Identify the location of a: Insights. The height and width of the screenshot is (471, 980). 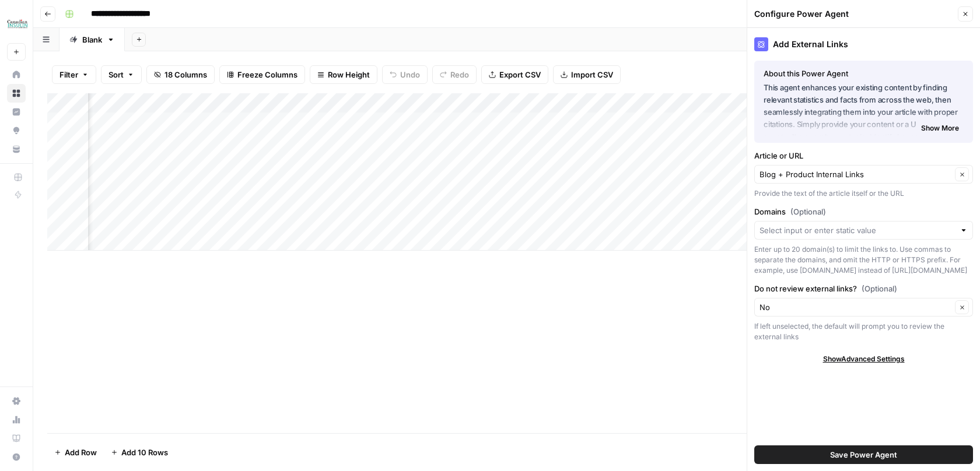
(17, 112).